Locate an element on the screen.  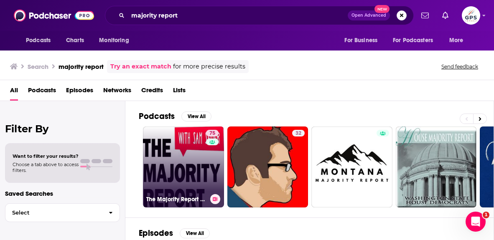
span: Open Advanced is located at coordinates (369, 15).